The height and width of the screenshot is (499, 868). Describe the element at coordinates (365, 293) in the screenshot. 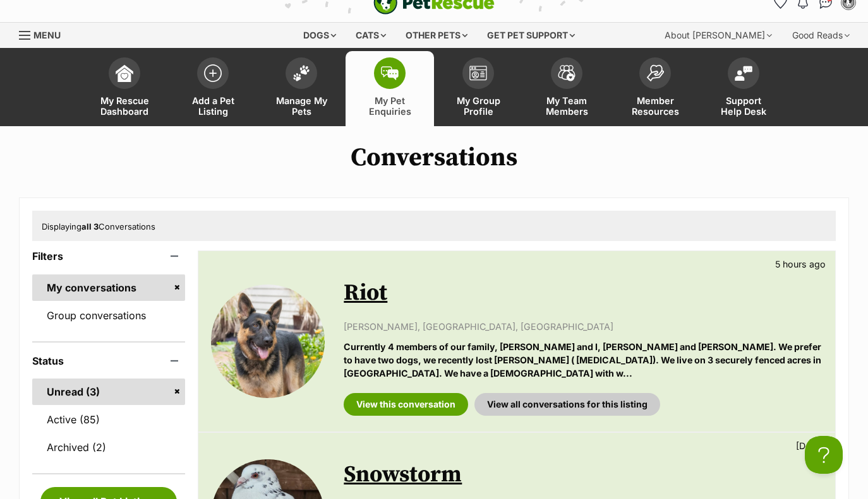

I see `a: Riot` at that location.